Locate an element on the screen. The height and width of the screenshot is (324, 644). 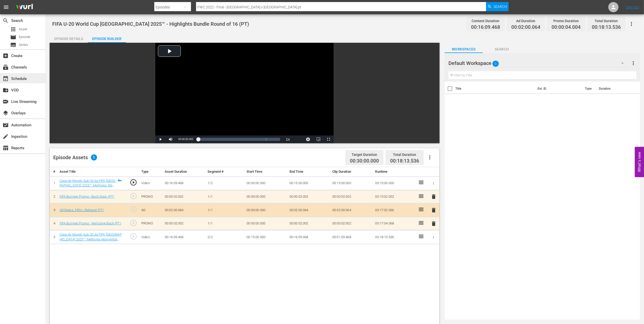
button: Jump To Time is located at coordinates (308, 139).